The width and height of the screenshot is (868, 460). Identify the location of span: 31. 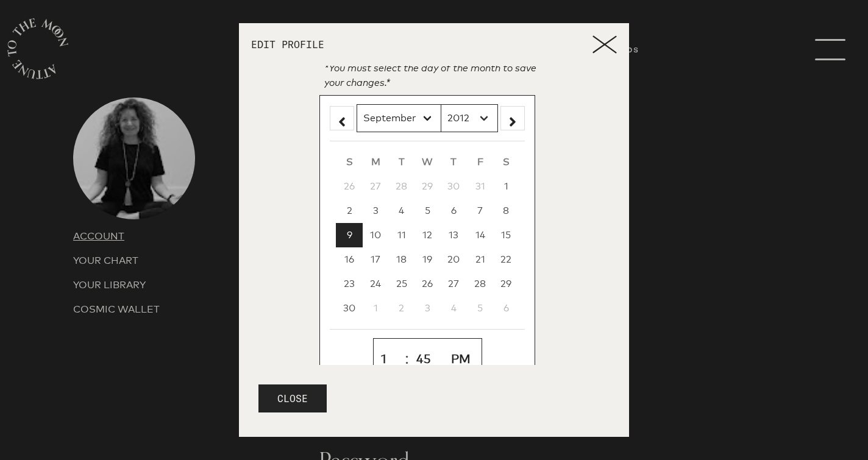
(480, 186).